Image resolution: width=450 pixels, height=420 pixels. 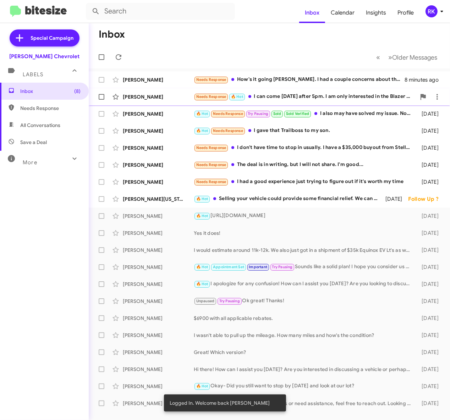 What do you see at coordinates (30, 163) in the screenshot?
I see `span: More` at bounding box center [30, 163].